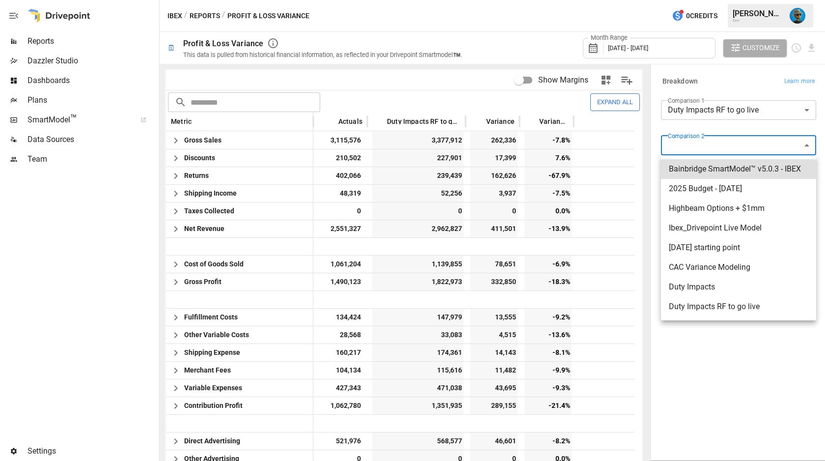  Describe the element at coordinates (739, 267) in the screenshot. I see `span: CAC Variance Modeling` at that location.